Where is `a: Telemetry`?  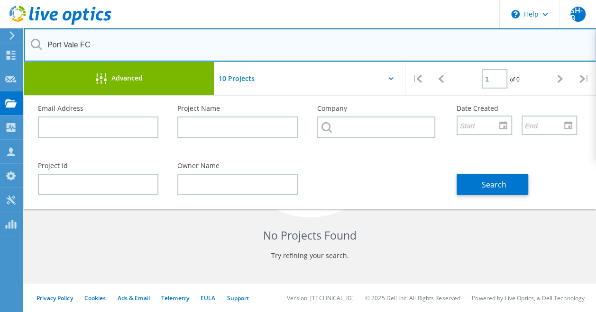 a: Telemetry is located at coordinates (175, 298).